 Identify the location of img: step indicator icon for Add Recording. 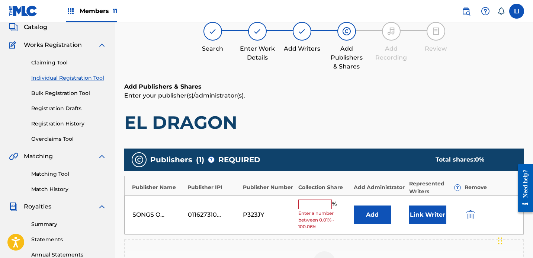
(391, 31).